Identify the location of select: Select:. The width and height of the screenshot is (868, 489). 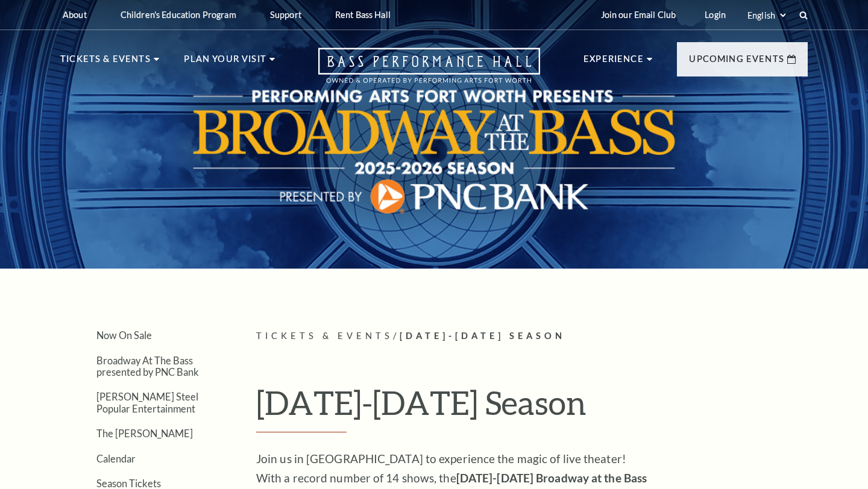
(766, 15).